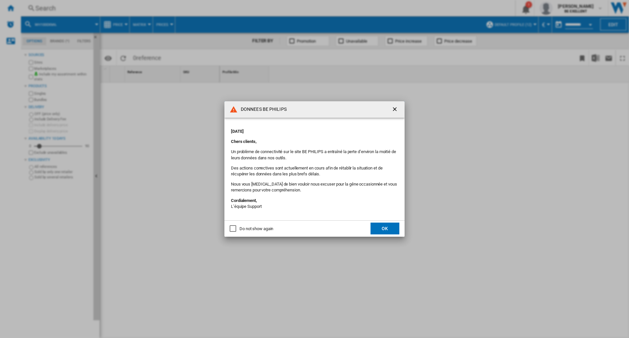 Image resolution: width=629 pixels, height=338 pixels. Describe the element at coordinates (396, 110) in the screenshot. I see `ng-md-icon: getI18NText('BUTTONS.CLOSE_DIALOG')` at that location.